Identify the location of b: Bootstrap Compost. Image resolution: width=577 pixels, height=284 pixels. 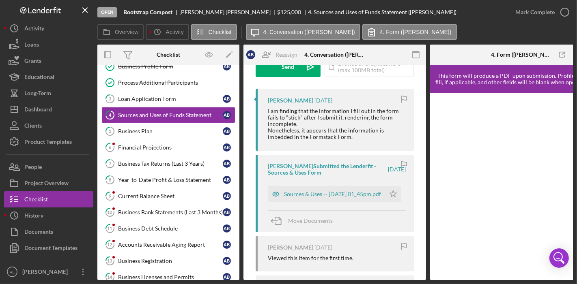
(148, 12).